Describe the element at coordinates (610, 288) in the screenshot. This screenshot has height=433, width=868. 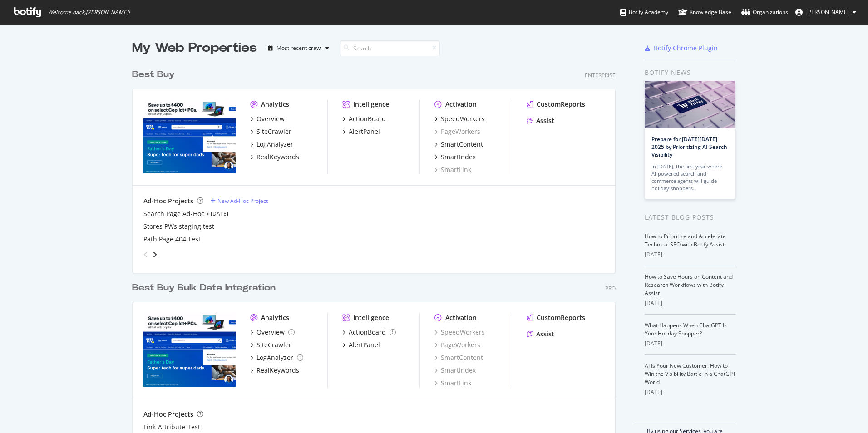
I see `div: Pro` at that location.